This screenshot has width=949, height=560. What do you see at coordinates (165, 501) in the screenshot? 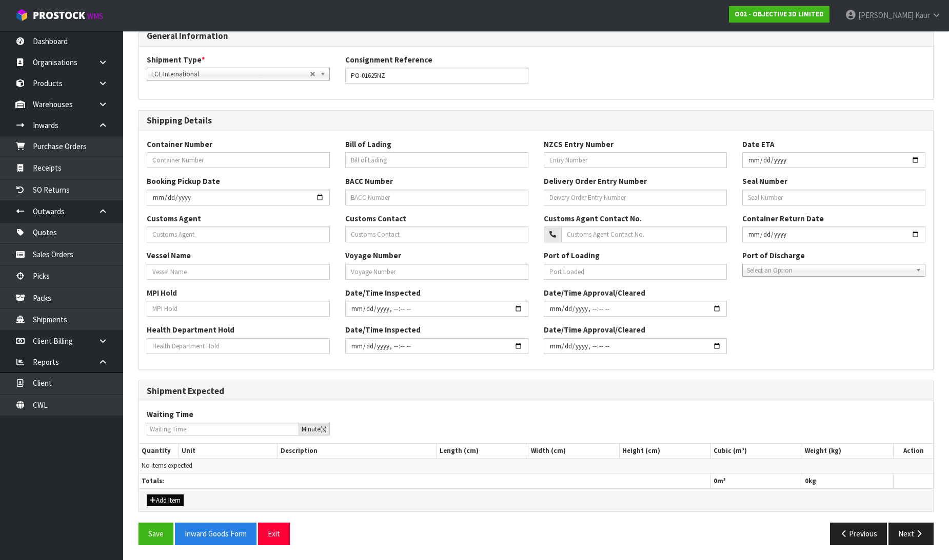
I see `button: Add Item` at bounding box center [165, 501].